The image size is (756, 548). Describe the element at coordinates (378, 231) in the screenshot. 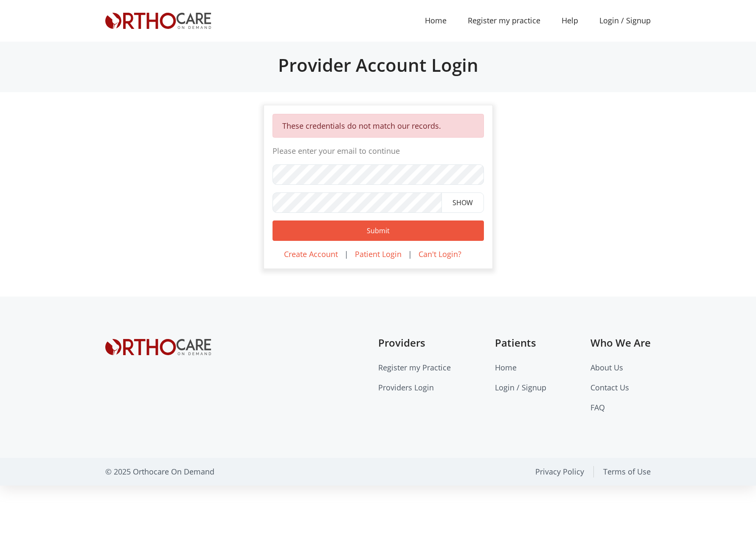

I see `button: Submit` at that location.